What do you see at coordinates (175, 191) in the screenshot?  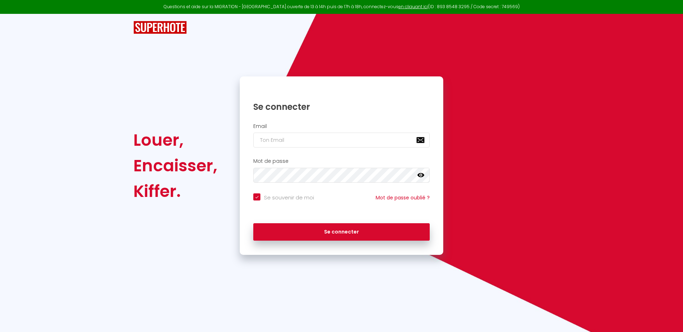 I see `div: Kiffer.` at bounding box center [175, 191].